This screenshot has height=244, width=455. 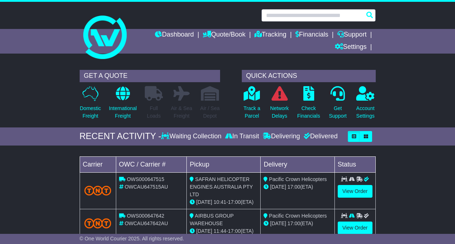 What do you see at coordinates (338, 105) in the screenshot?
I see `a: GetSupport` at bounding box center [338, 105].